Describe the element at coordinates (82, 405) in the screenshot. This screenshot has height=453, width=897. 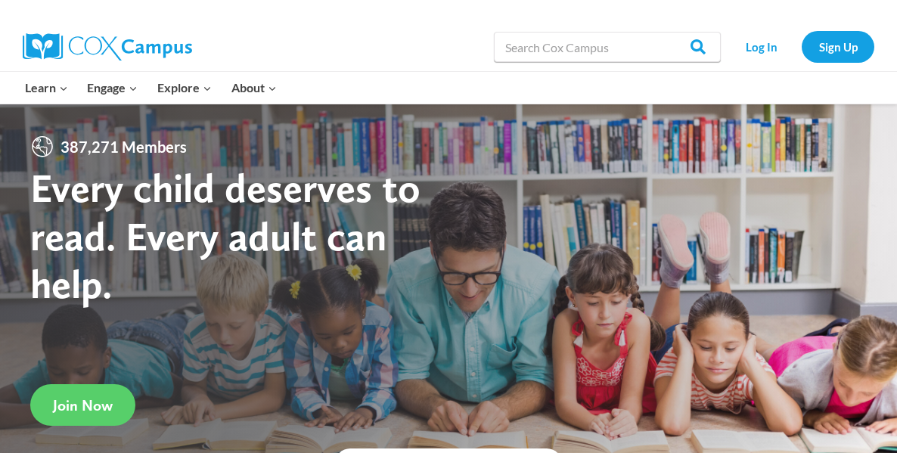
I see `span: Join Now` at that location.